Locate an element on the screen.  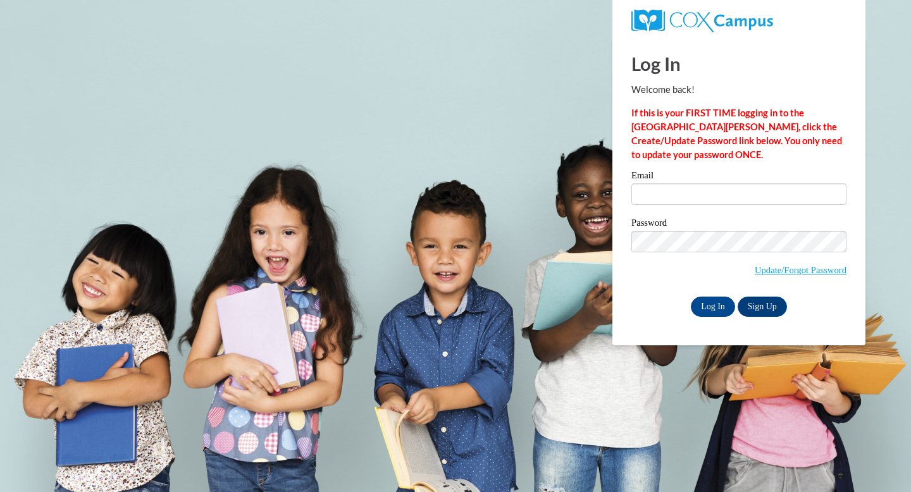
img: COX Campus is located at coordinates (702, 21).